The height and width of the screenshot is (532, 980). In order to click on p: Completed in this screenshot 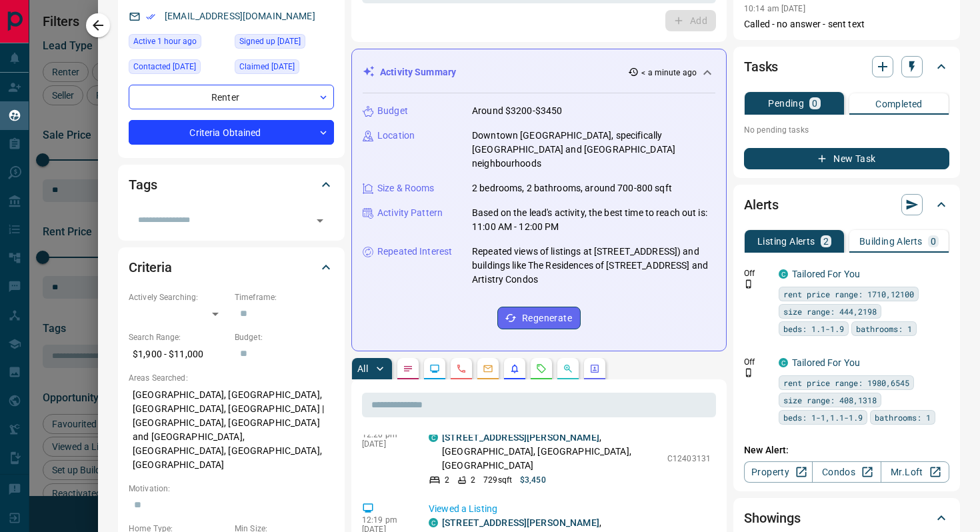, I will do `click(898, 104)`.